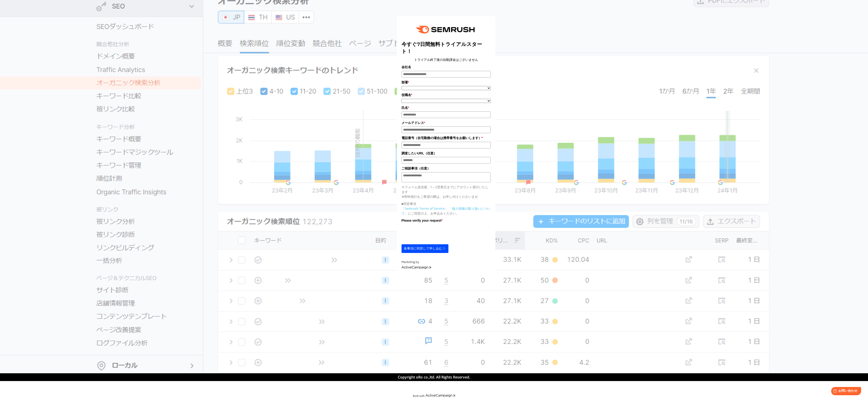 Image resolution: width=868 pixels, height=403 pixels. I want to click on span: お問い合わせ, so click(21, 6).